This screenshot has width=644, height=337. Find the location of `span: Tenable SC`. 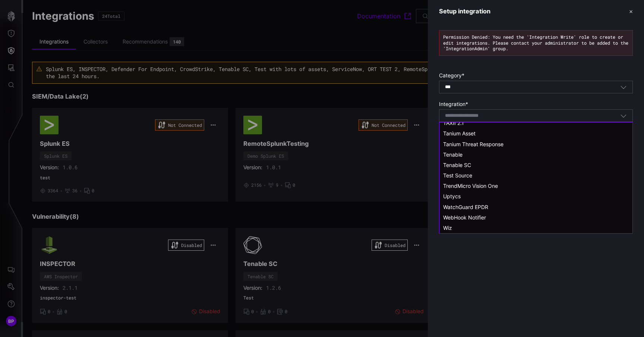

span: Tenable SC is located at coordinates (457, 165).